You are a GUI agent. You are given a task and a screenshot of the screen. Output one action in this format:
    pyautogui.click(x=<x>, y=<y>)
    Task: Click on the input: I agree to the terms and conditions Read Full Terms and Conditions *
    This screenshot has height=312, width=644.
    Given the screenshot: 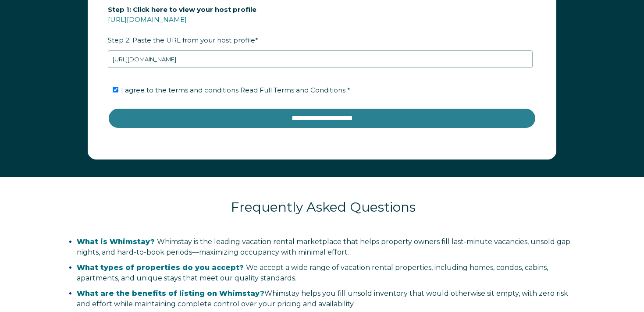 What is the action you would take?
    pyautogui.click(x=115, y=89)
    